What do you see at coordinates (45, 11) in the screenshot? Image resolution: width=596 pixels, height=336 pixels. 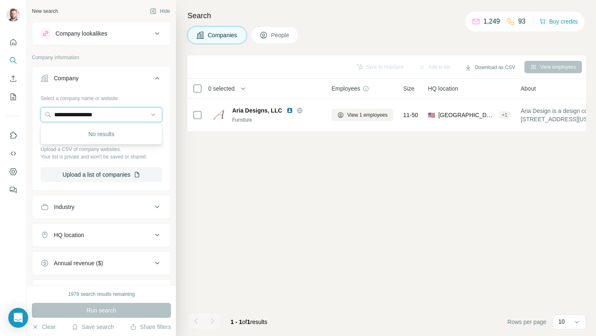 I see `div: New search` at bounding box center [45, 11].